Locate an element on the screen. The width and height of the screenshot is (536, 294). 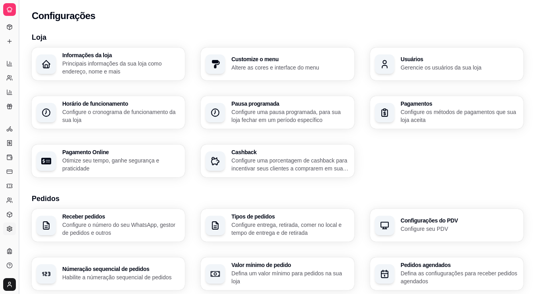
h3: Pausa programada is located at coordinates (290, 104).